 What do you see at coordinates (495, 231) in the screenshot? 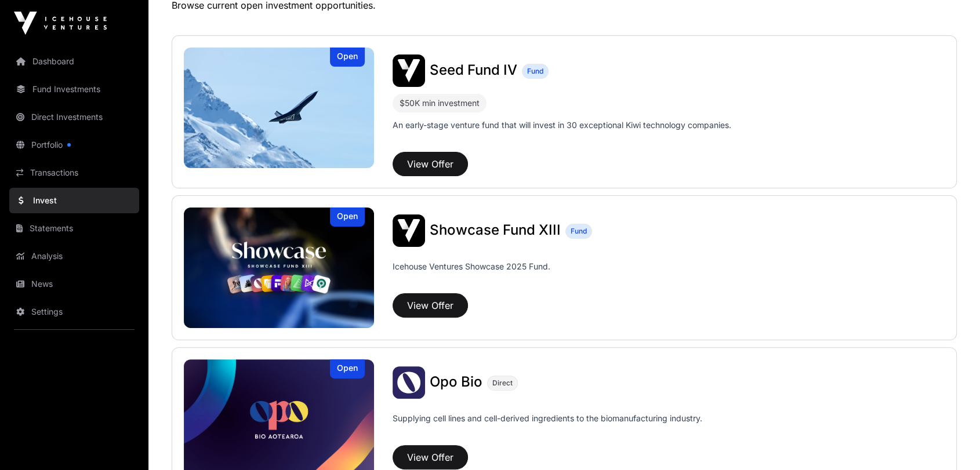
I see `a: Showcase Fund XIII` at bounding box center [495, 231].